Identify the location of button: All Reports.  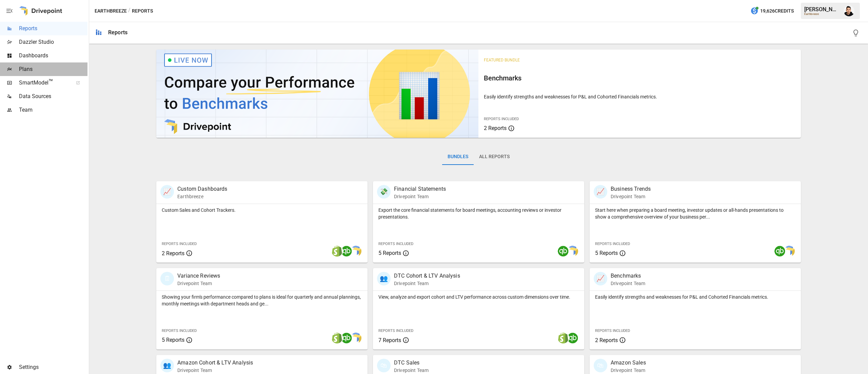
(495, 156).